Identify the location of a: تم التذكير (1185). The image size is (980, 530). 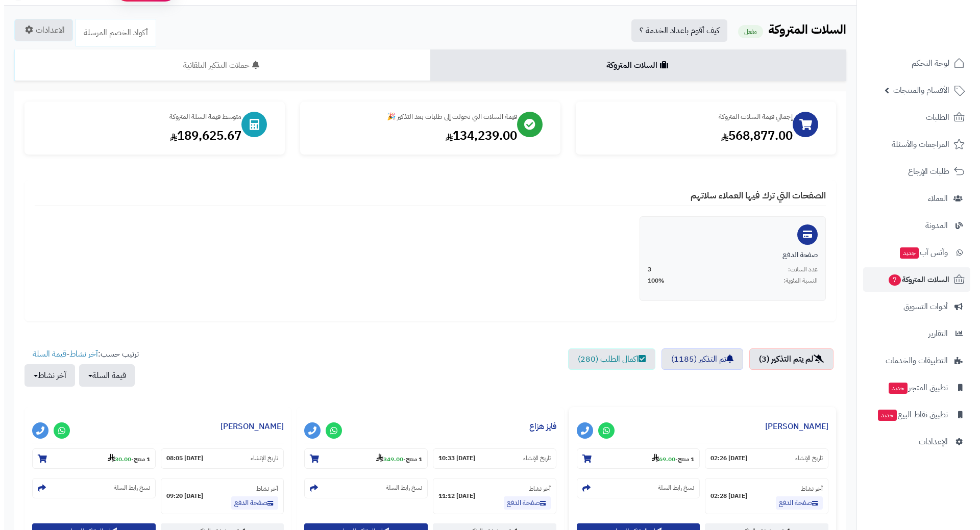
(698, 359).